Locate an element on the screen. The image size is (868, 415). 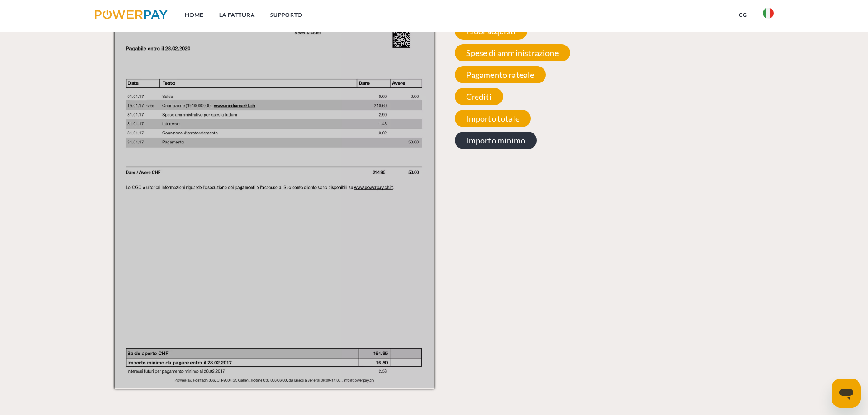
img: logo-powerpay.svg is located at coordinates (131, 15).